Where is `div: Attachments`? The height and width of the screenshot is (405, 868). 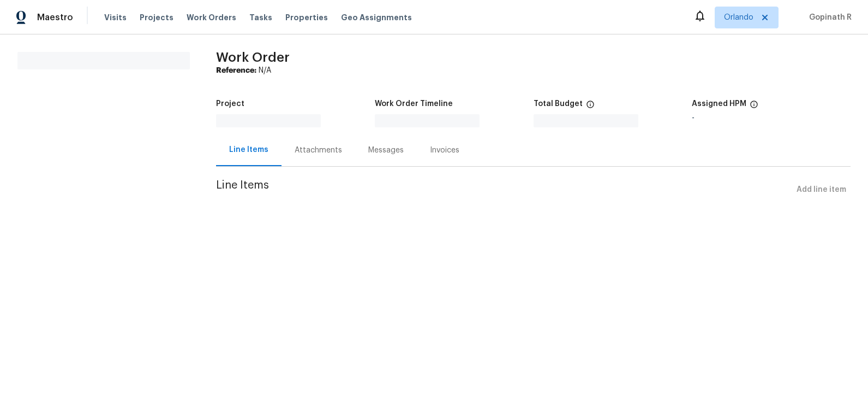
div: Attachments is located at coordinates (318, 150).